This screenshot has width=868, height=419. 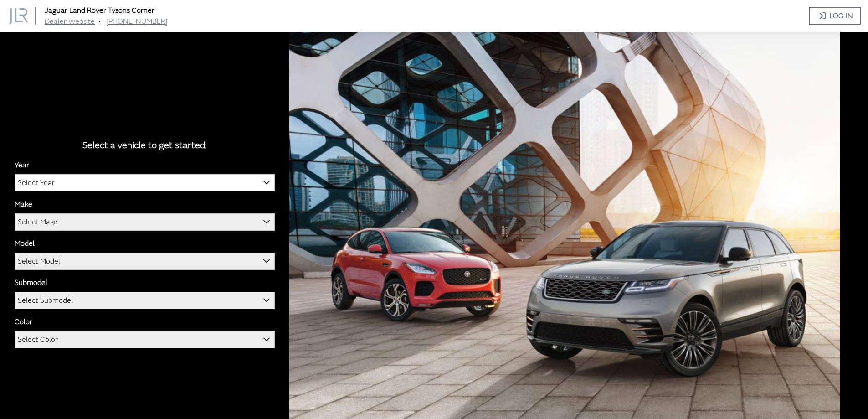 I want to click on label: Year, so click(x=22, y=165).